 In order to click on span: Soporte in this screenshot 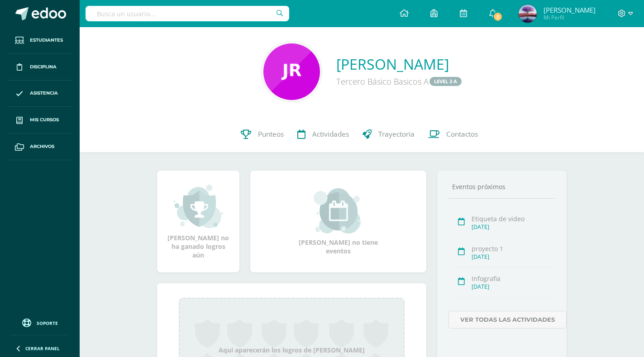, I will do `click(47, 323)`.